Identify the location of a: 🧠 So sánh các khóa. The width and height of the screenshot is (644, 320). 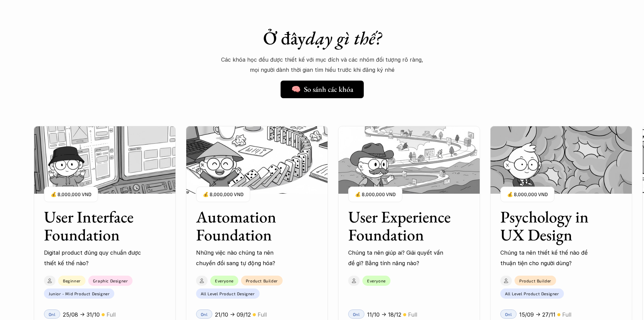
(322, 89).